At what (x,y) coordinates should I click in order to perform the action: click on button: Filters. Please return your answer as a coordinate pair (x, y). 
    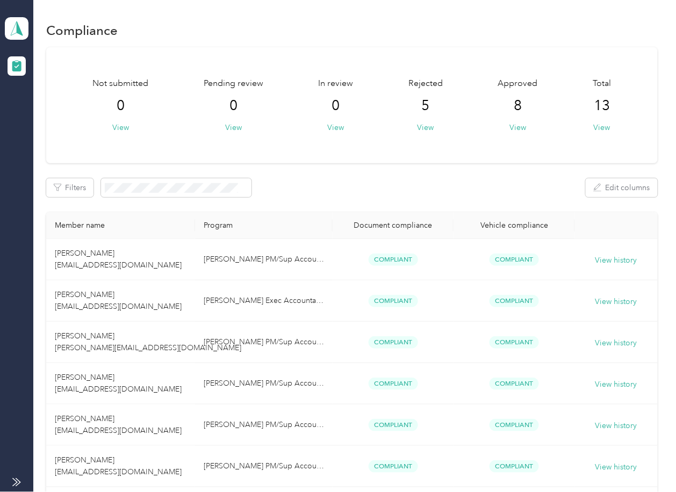
    Looking at the image, I should click on (70, 187).